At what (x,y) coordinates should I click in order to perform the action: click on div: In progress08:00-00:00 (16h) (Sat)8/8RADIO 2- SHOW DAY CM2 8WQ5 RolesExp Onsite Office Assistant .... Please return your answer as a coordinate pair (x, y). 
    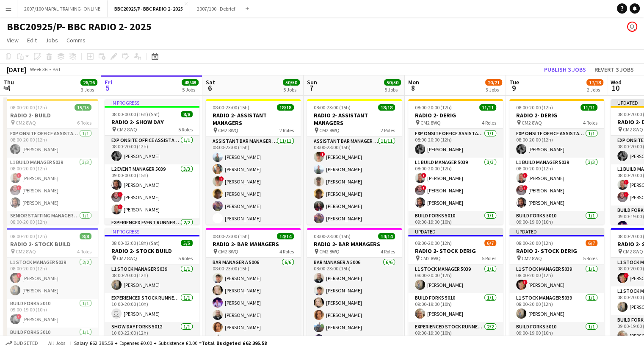
    Looking at the image, I should click on (152, 162).